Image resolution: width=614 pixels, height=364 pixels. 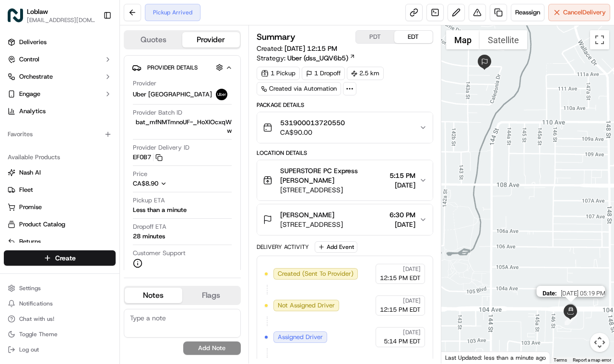 I want to click on span: Knowledge Base, so click(x=46, y=219).